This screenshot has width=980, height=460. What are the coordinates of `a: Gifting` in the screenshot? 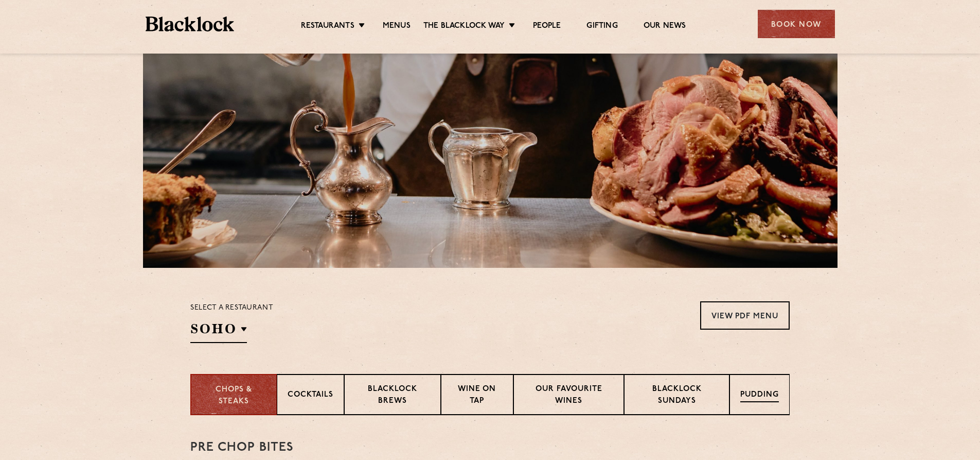 It's located at (602, 27).